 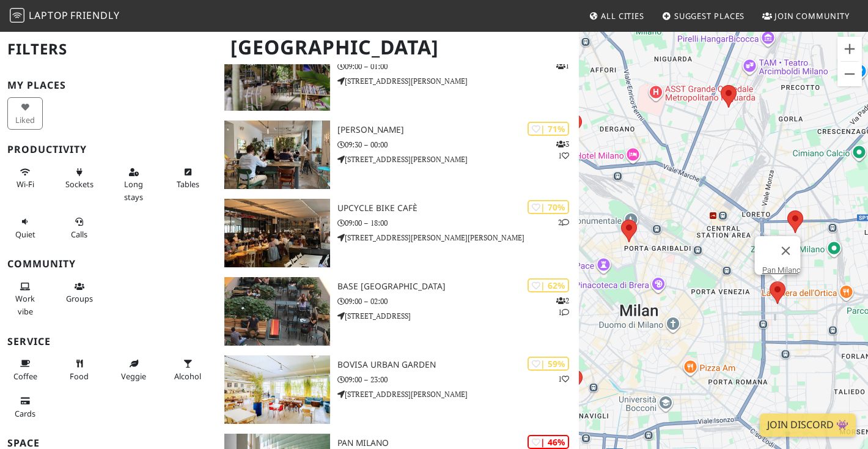 I want to click on p: 3 1, so click(x=562, y=150).